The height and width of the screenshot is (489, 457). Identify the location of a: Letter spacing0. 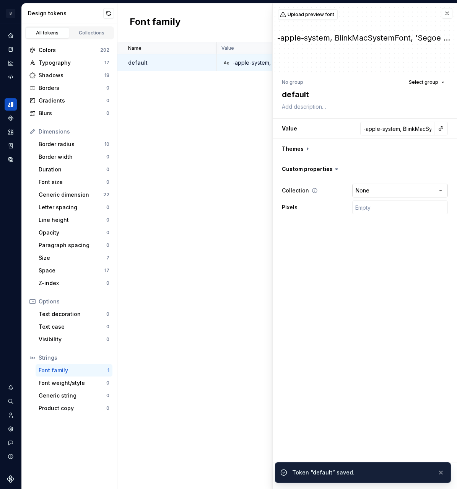
(74, 207).